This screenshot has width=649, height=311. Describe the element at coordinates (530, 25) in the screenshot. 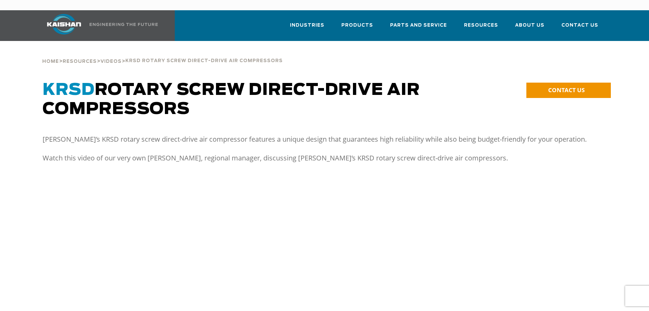

I see `span: About Us` at that location.